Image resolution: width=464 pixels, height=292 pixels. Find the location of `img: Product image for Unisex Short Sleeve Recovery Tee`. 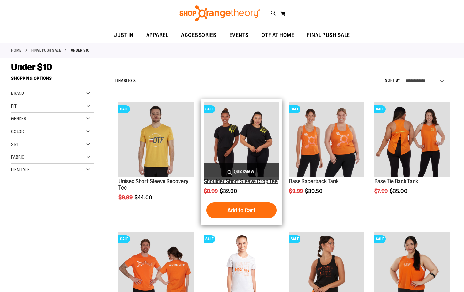

img: Product image for Unisex Short Sleeve Recovery Tee is located at coordinates (156, 140).